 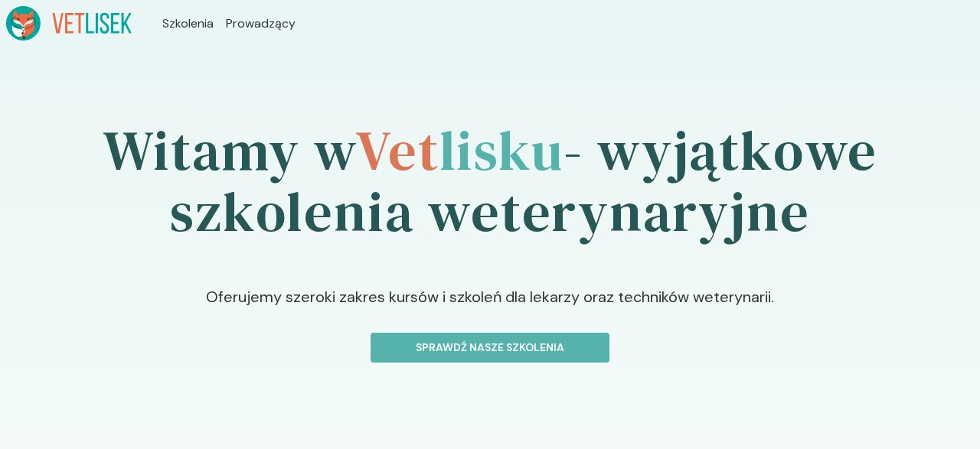 What do you see at coordinates (489, 309) in the screenshot?
I see `p: Oferujemy szeroki zakres kursów i szkoleń dla lekarzy oraz techników weterynarii.` at bounding box center [489, 309].